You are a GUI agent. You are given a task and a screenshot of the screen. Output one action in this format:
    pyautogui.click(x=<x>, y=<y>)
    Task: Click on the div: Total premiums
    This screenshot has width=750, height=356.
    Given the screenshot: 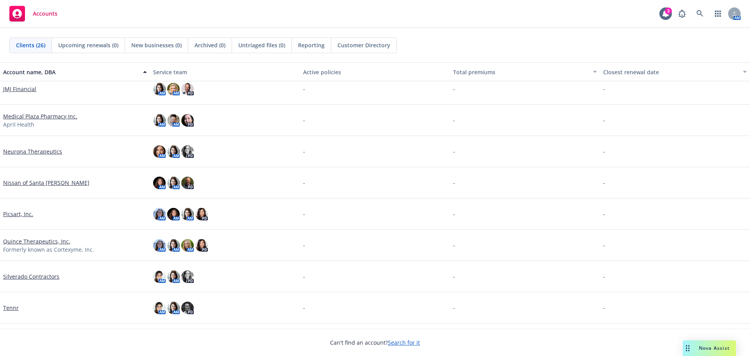 What is the action you would take?
    pyautogui.click(x=521, y=72)
    